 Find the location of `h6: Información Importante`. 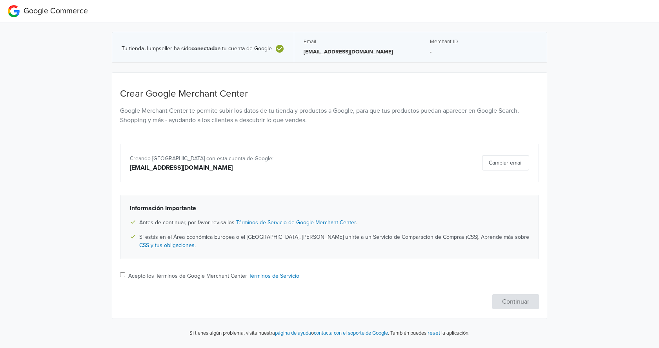

h6: Información Importante is located at coordinates (330, 208).